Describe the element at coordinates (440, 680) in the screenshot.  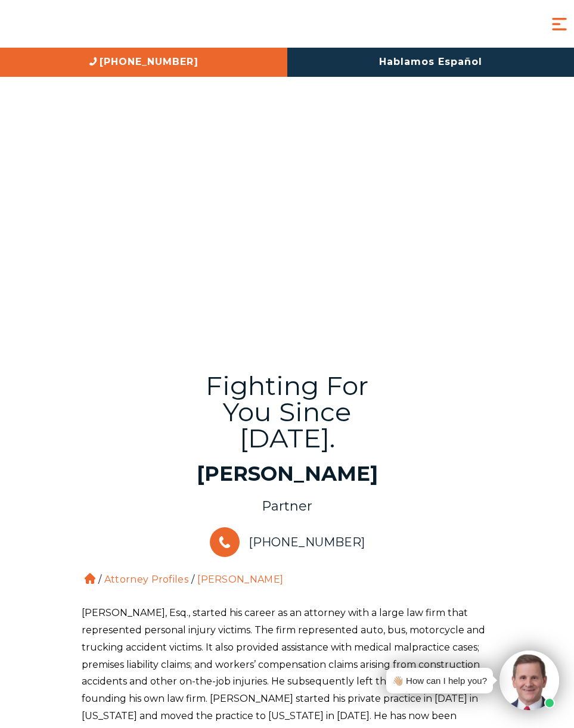
I see `div: 👋🏼 How can I help you?` at that location.